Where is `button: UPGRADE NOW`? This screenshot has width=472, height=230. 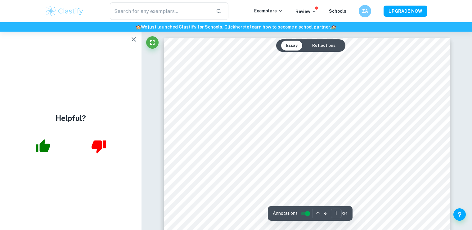 button: UPGRADE NOW is located at coordinates (405, 11).